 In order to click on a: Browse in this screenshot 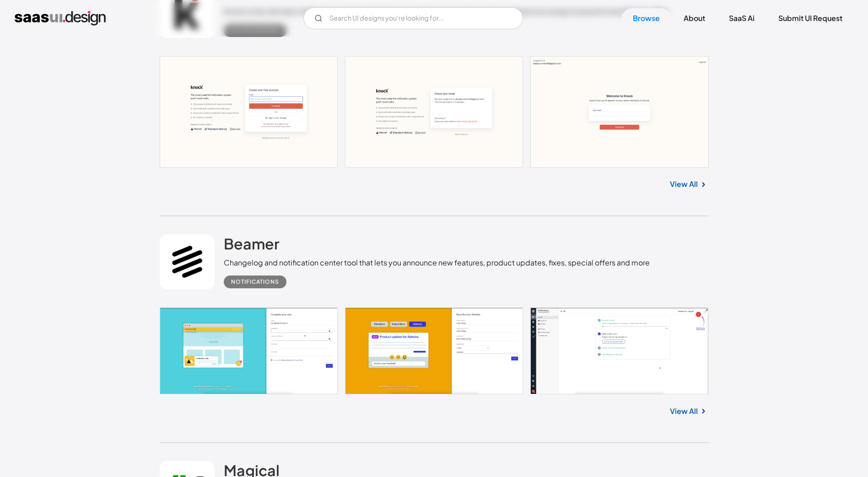, I will do `click(646, 18)`.